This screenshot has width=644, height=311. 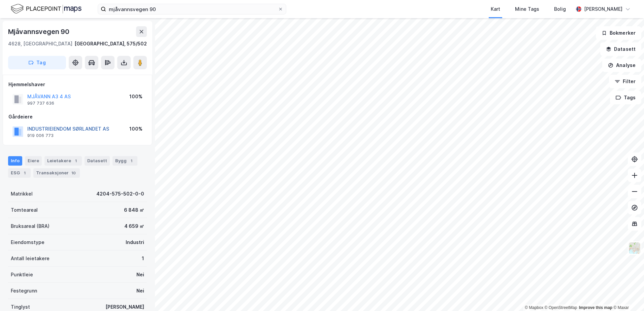 I want to click on button: Analyse, so click(x=622, y=65).